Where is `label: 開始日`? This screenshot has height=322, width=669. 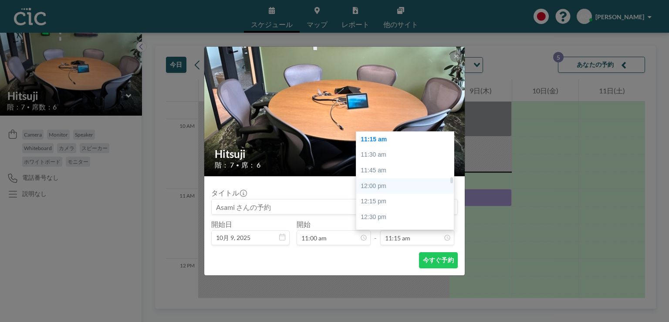
label: 開始日 is located at coordinates (222, 224).